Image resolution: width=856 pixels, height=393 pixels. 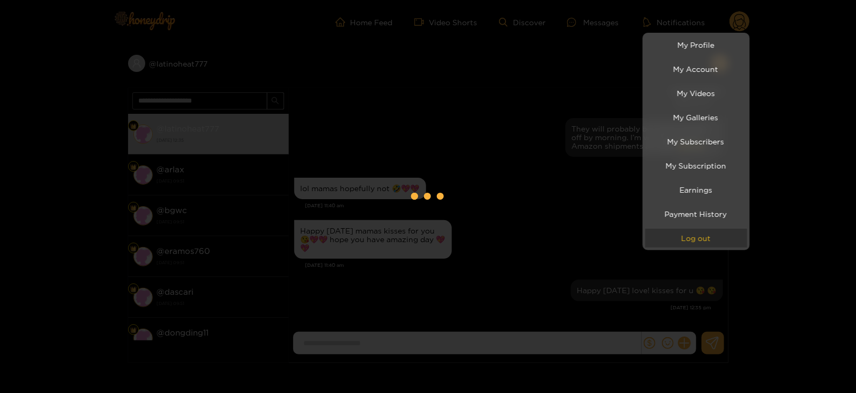 What do you see at coordinates (697, 69) in the screenshot?
I see `a: My Account` at bounding box center [697, 69].